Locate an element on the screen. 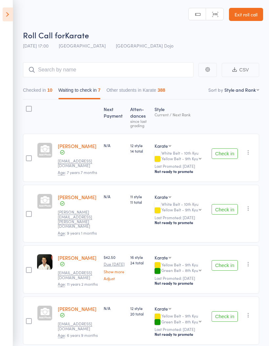 Image resolution: width=269 pixels, height=346 pixels. label: Sort by is located at coordinates (215, 90).